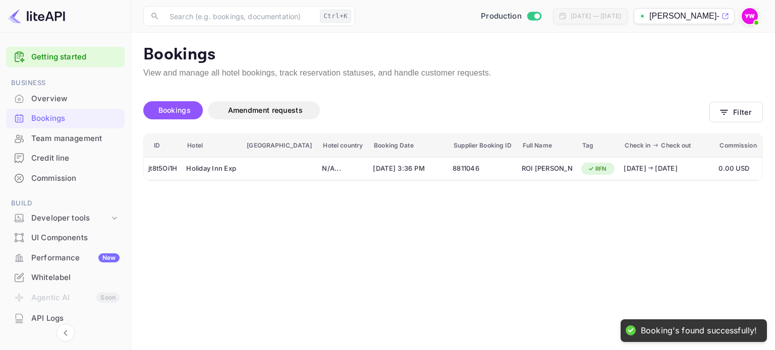  What do you see at coordinates (737, 146) in the screenshot?
I see `th: Commission` at bounding box center [737, 146].